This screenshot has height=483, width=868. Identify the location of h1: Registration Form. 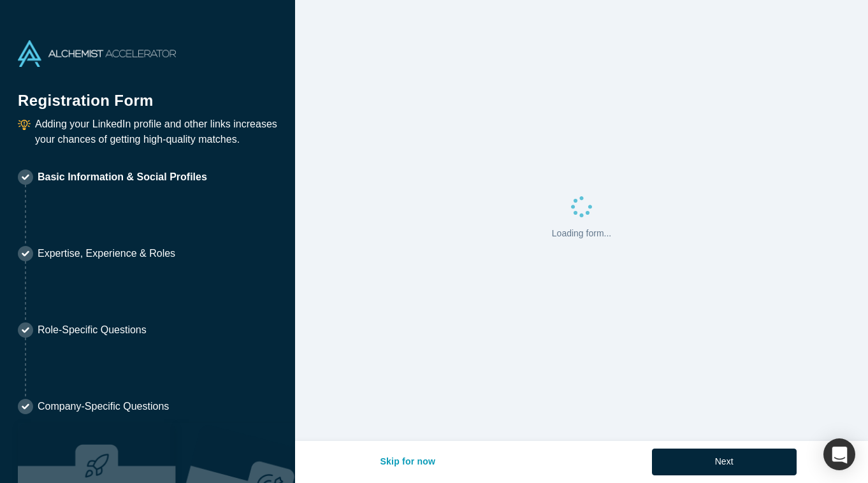
(148, 94).